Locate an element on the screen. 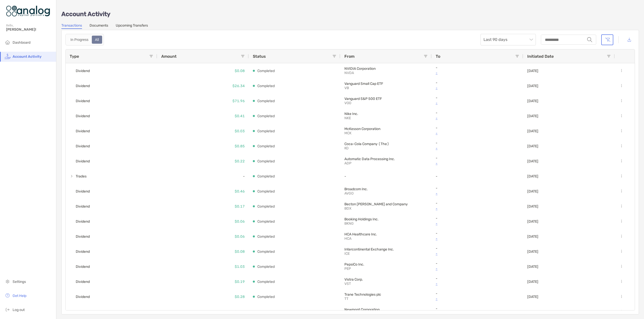 The width and height of the screenshot is (644, 319). span: Log out is located at coordinates (19, 310).